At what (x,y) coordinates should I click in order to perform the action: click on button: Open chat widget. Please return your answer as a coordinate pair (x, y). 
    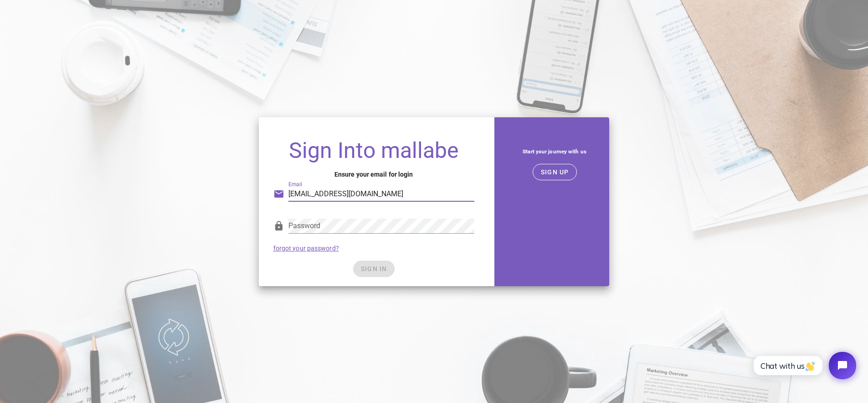
    Looking at the image, I should click on (99, 21).